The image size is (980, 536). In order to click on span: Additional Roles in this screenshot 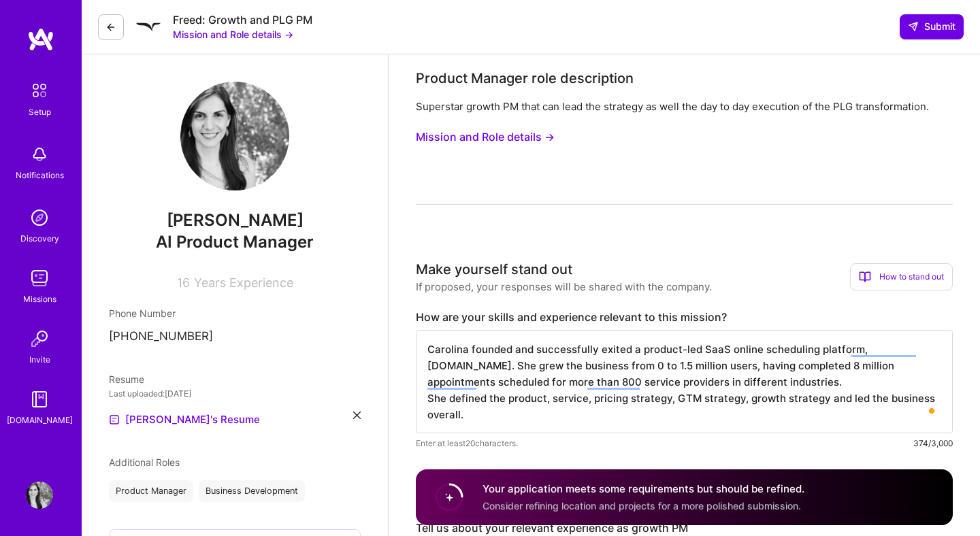, I will do `click(144, 462)`.